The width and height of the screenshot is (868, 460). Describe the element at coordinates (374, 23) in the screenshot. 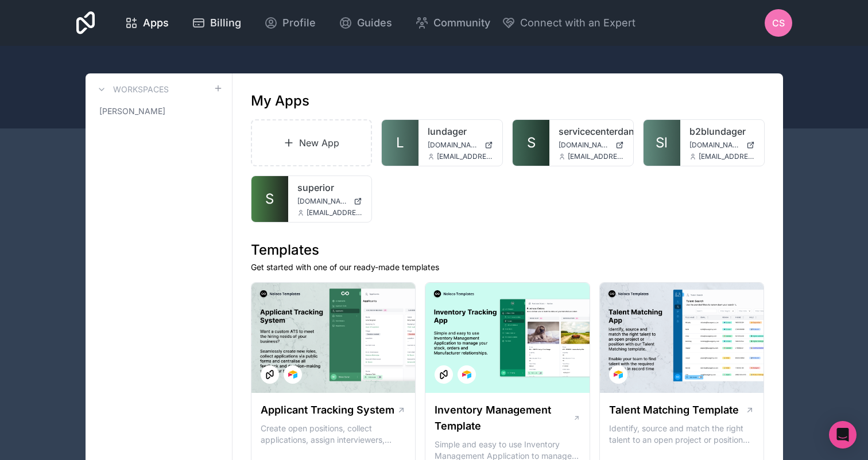

I see `span: Guides` at that location.